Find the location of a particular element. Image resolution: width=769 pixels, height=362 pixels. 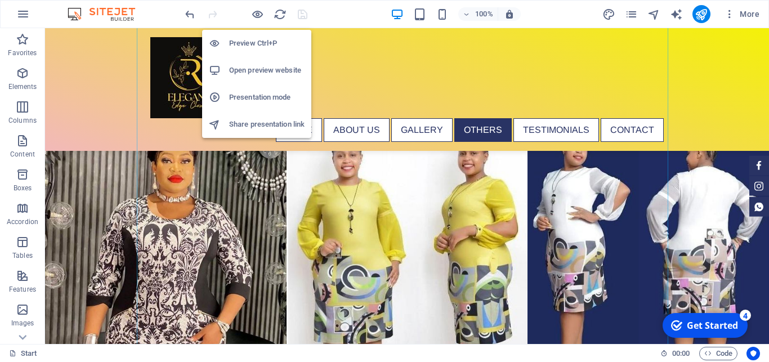

i: Reload page is located at coordinates (280, 14).